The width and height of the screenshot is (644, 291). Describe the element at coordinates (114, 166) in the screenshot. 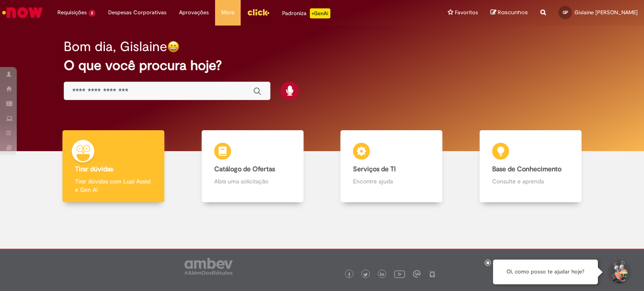

I see `a: Tirar dúvidas Tirar dúvidas com Lupi Assist e Gen Ai` at that location.